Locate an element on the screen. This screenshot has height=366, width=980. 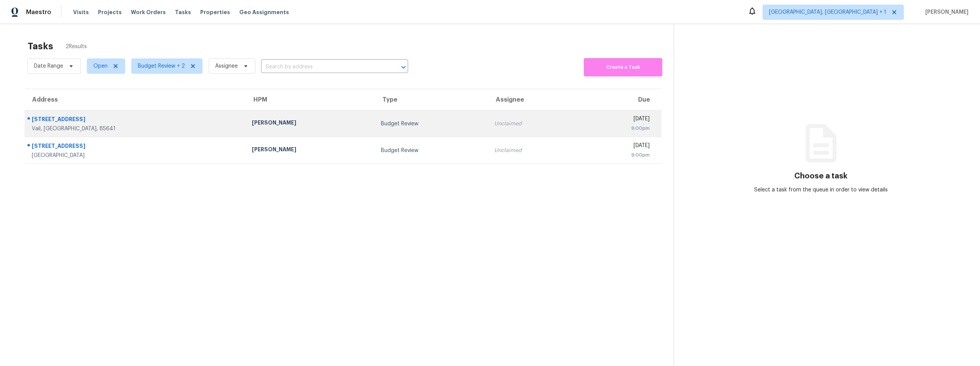
th: Address is located at coordinates (136, 100).